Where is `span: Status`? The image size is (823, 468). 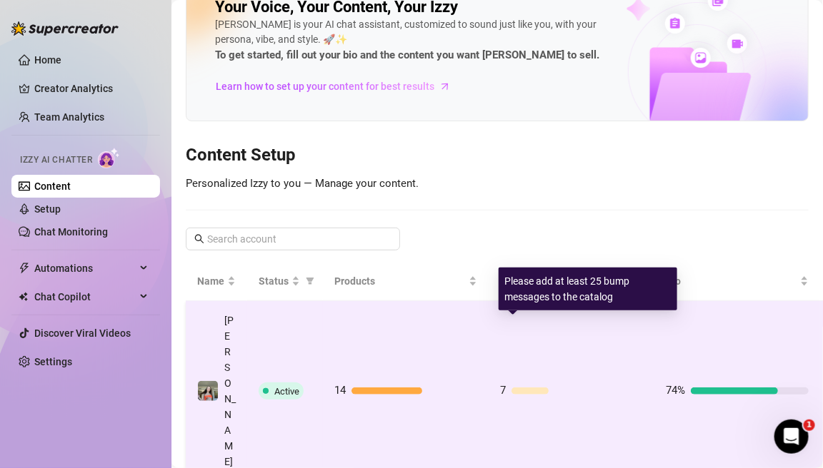 span: Status is located at coordinates (274, 281).